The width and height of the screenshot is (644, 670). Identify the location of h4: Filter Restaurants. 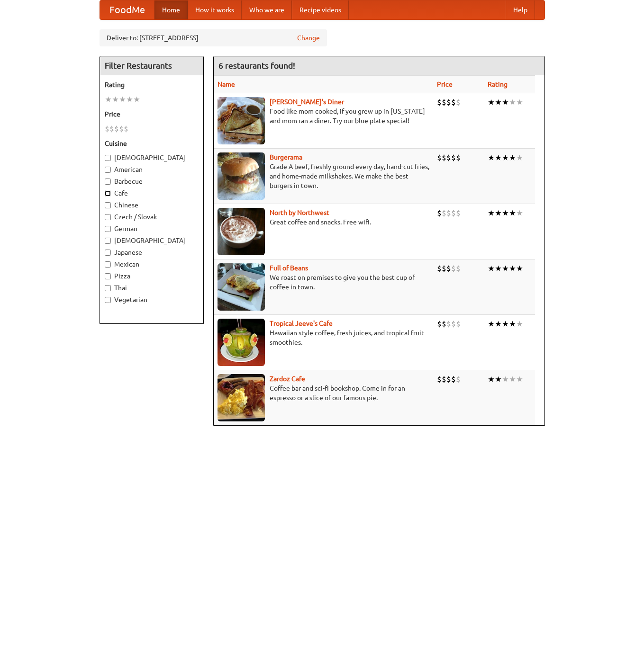
(151, 66).